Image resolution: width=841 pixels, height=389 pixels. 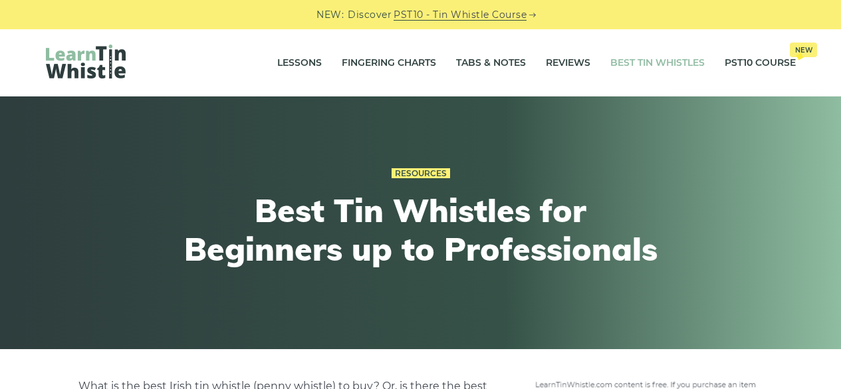 What do you see at coordinates (803, 50) in the screenshot?
I see `span: New` at bounding box center [803, 50].